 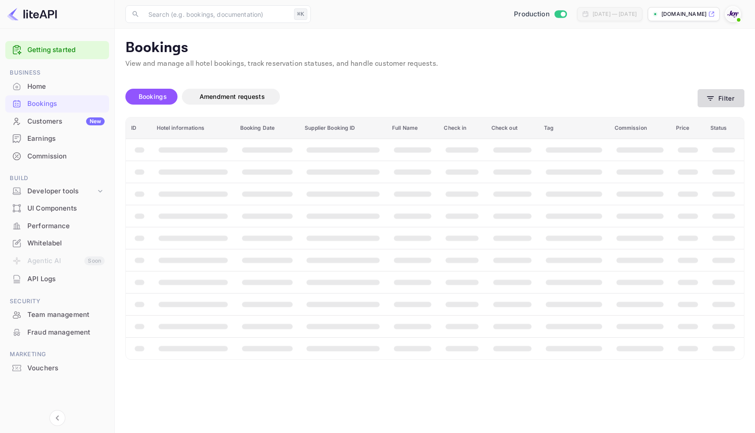 I want to click on a: Whitelabel, so click(x=57, y=243).